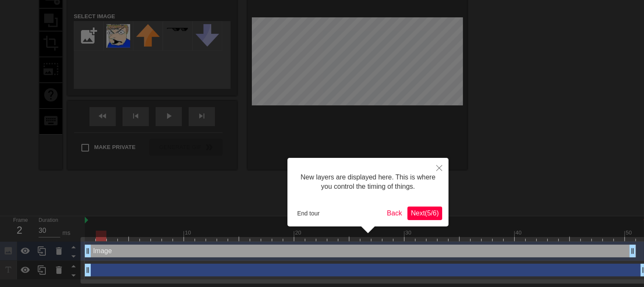  Describe the element at coordinates (394, 214) in the screenshot. I see `button: Back` at that location.